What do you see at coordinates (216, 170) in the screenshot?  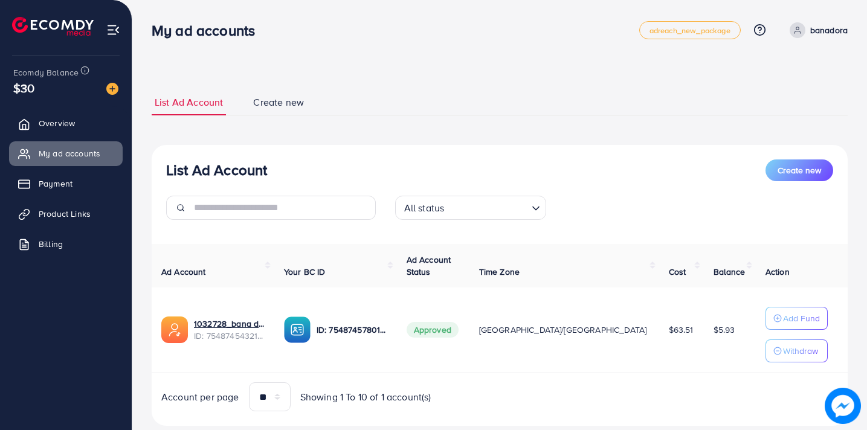 I see `h3: List Ad Account` at bounding box center [216, 170].